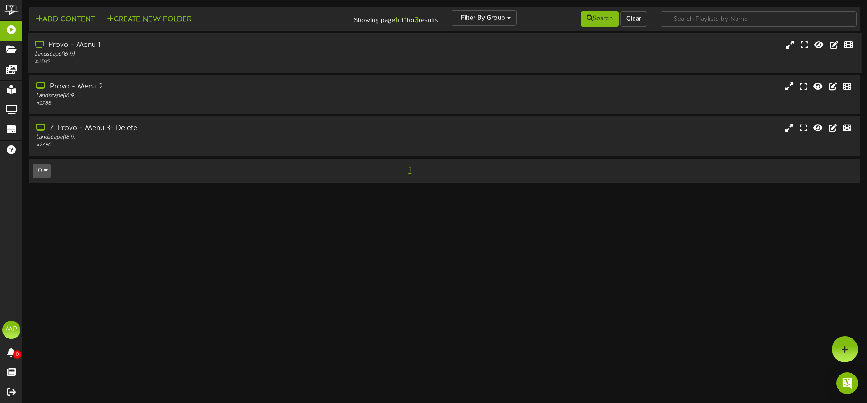 This screenshot has height=403, width=867. I want to click on input: -- Search Playlists by Name --, so click(758, 19).